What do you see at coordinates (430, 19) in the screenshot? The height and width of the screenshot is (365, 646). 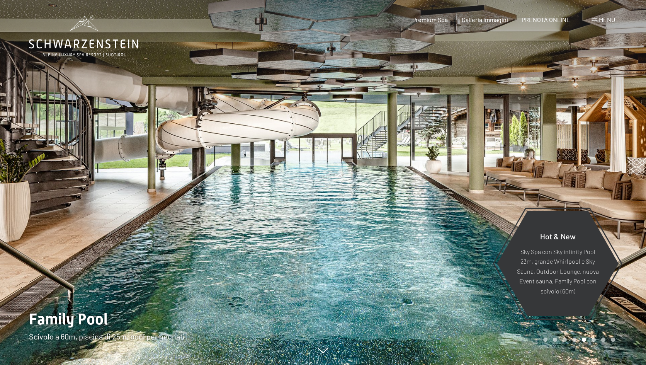 I see `a: Premium Spa` at bounding box center [430, 19].